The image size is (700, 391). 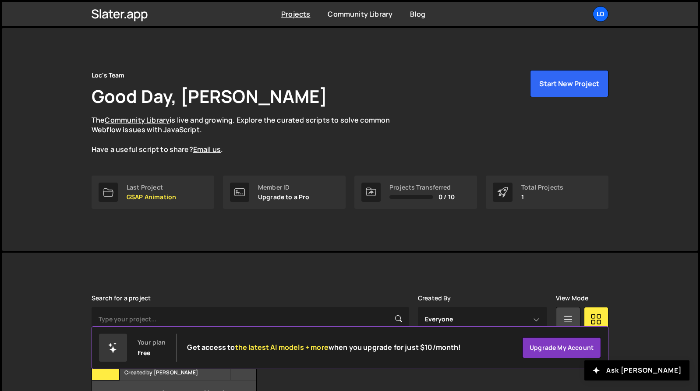 I want to click on div: Total Projects, so click(x=542, y=187).